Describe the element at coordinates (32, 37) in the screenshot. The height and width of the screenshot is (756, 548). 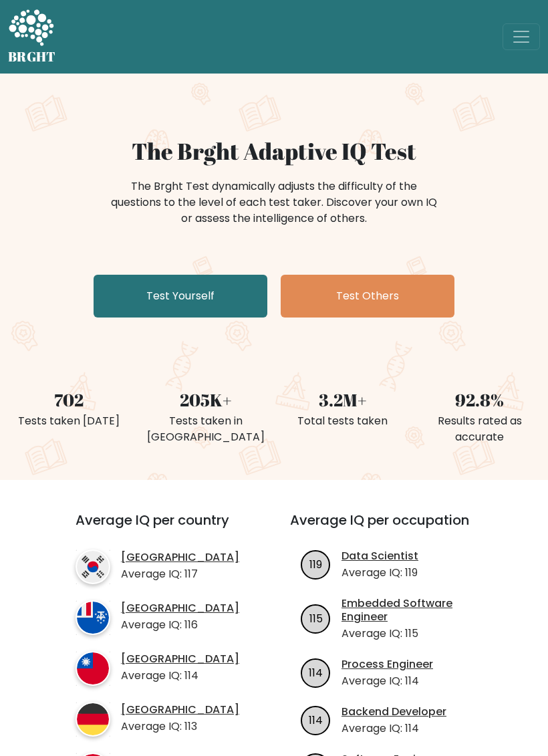
I see `a: BRGHT` at that location.